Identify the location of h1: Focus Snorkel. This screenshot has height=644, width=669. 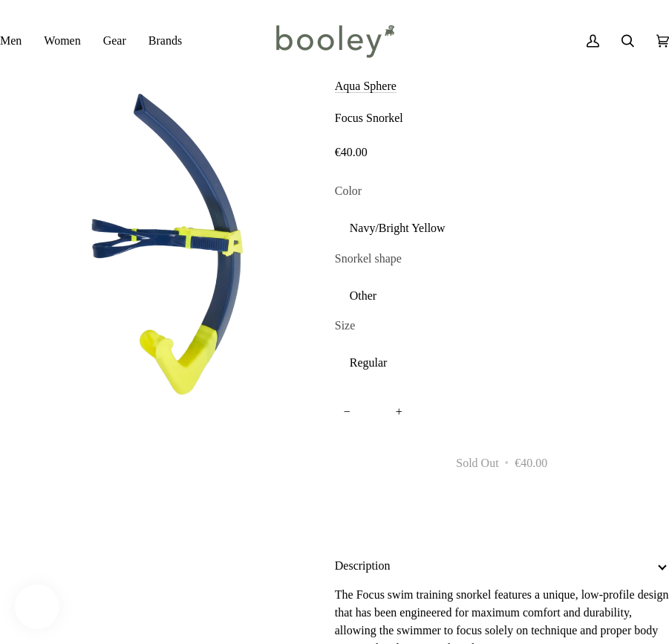
(369, 118).